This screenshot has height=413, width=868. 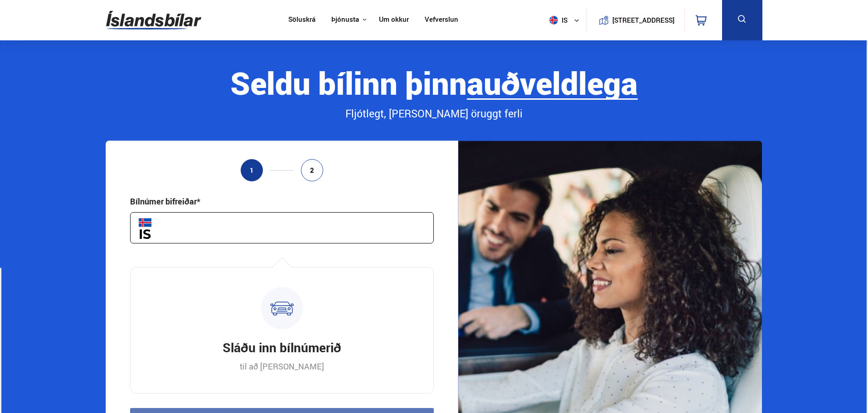 What do you see at coordinates (312, 170) in the screenshot?
I see `span: 2` at bounding box center [312, 170].